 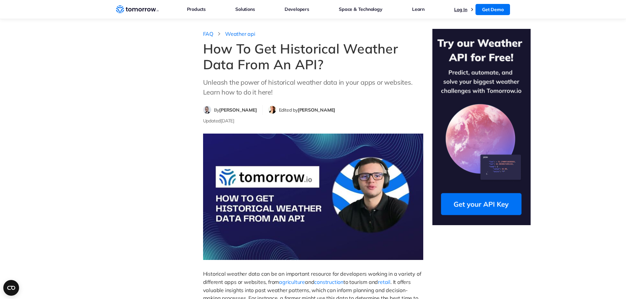 What do you see at coordinates (313, 57) in the screenshot?
I see `h1: How To Get Historical Weather Data From An API?` at bounding box center [313, 57].